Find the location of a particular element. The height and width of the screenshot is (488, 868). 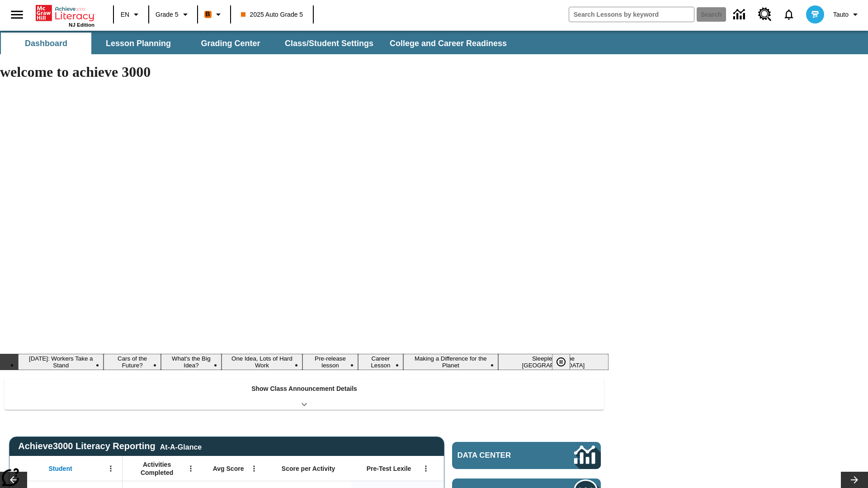

span: Activities Completed is located at coordinates (157, 468).